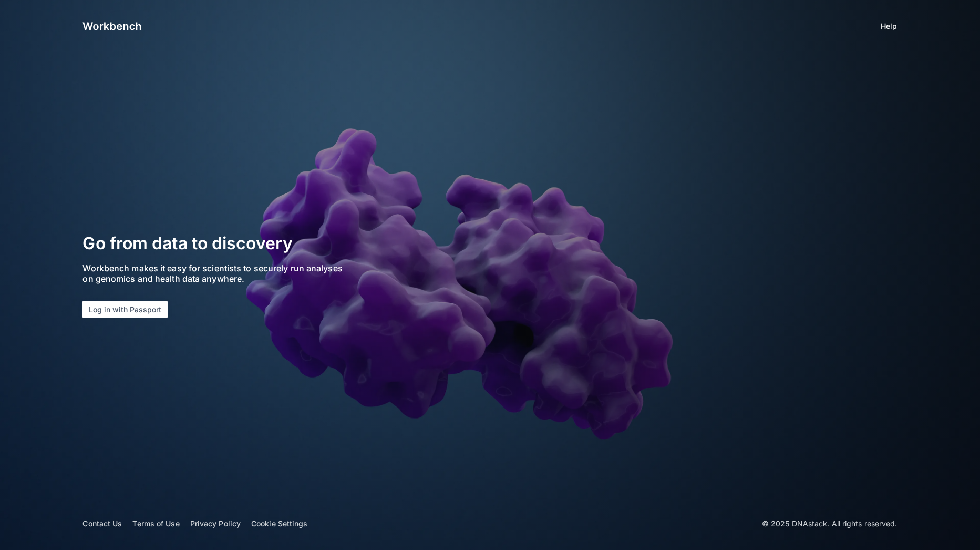  What do you see at coordinates (112, 26) in the screenshot?
I see `img: logo` at bounding box center [112, 26].